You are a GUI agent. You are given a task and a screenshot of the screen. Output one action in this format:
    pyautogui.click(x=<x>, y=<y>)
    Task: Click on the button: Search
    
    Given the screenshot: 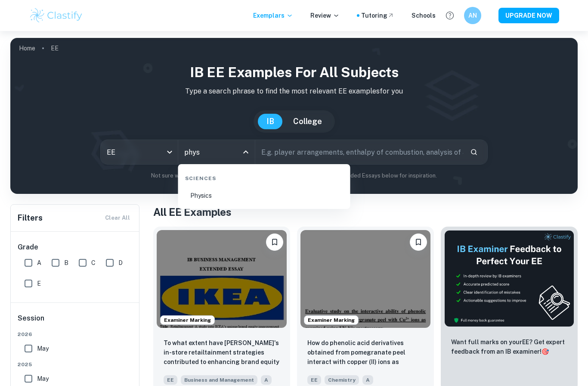 What is the action you would take?
    pyautogui.click(x=474, y=152)
    